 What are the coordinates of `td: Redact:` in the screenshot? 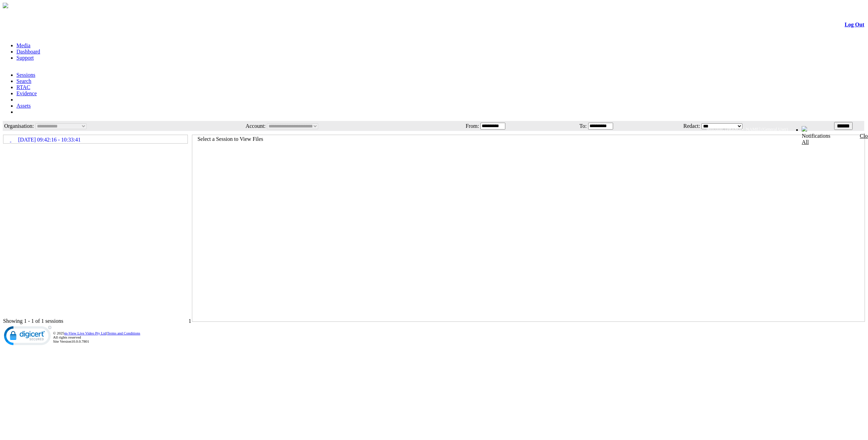 It's located at (685, 125).